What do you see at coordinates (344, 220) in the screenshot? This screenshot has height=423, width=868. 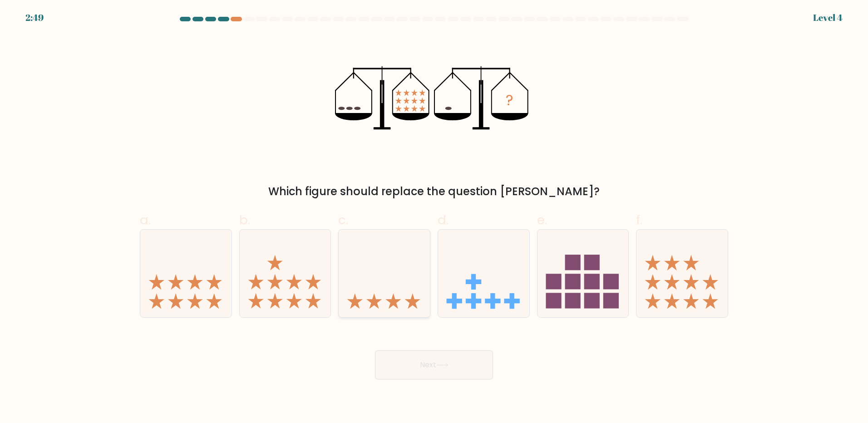 I see `span: c.` at bounding box center [344, 220].